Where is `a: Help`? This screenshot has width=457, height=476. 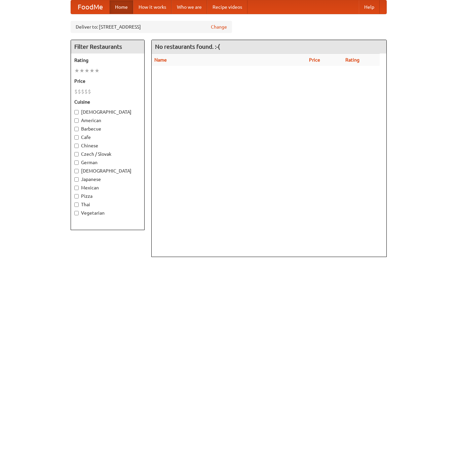 a: Help is located at coordinates (369, 7).